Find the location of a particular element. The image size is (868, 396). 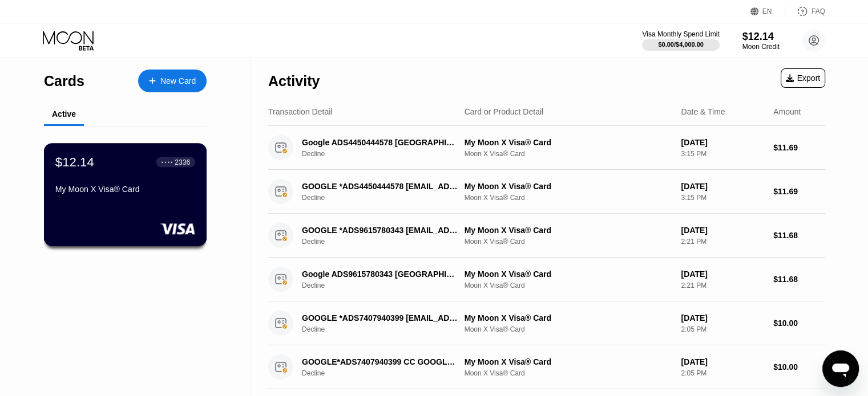

div: Active is located at coordinates (64, 114).